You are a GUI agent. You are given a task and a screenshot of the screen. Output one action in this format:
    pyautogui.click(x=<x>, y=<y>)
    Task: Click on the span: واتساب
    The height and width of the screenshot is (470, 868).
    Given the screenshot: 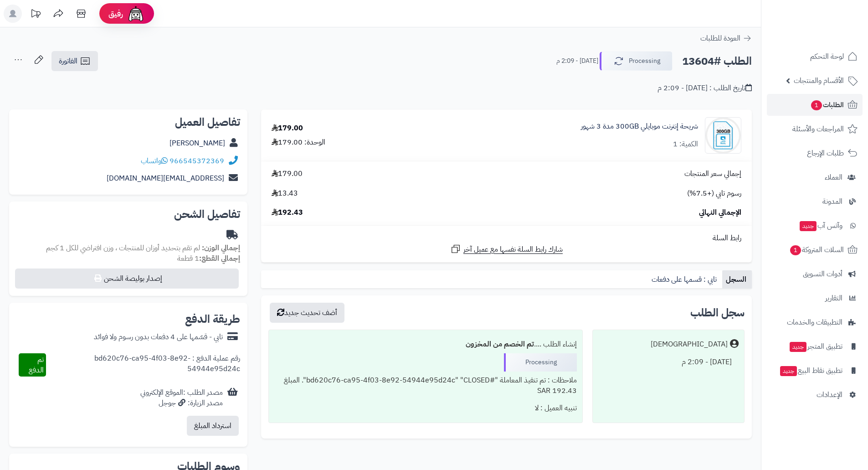 What is the action you would take?
    pyautogui.click(x=154, y=161)
    